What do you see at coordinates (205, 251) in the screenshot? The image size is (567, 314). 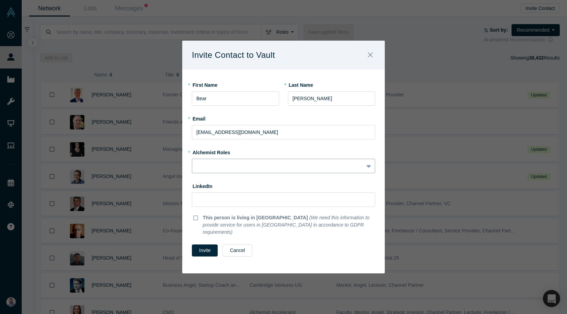 I see `button: Invite` at bounding box center [205, 251].